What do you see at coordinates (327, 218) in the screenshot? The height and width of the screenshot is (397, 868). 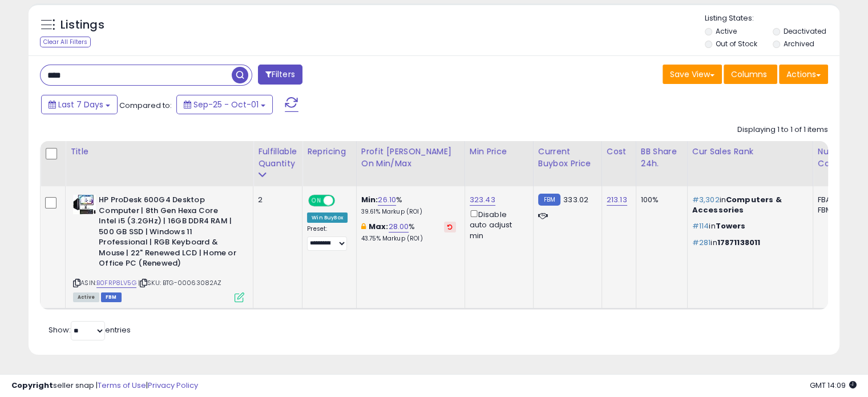 I see `div: Win BuyBox` at bounding box center [327, 218].